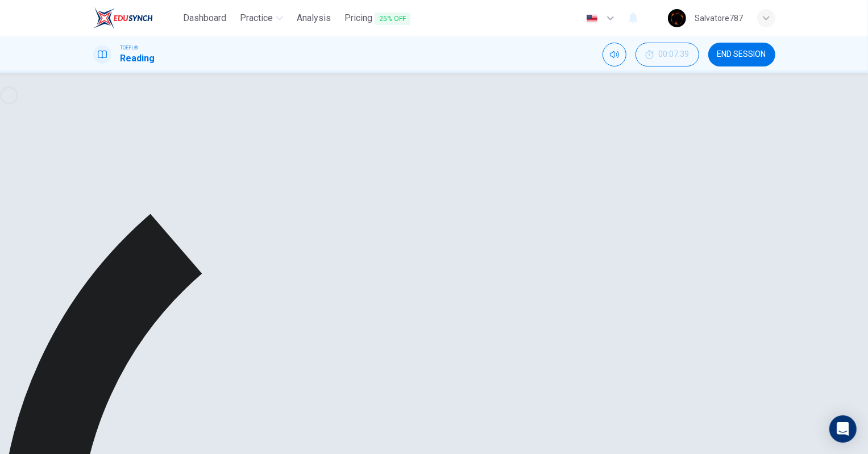 This screenshot has width=868, height=454. What do you see at coordinates (674, 54) in the screenshot?
I see `span: 00:07:39` at bounding box center [674, 54].